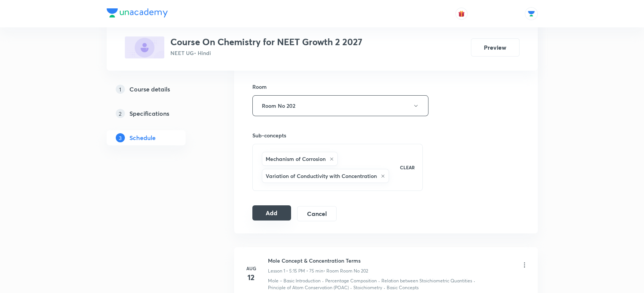 Image resolution: width=644 pixels, height=293 pixels. I want to click on p: CLEAR, so click(407, 168).